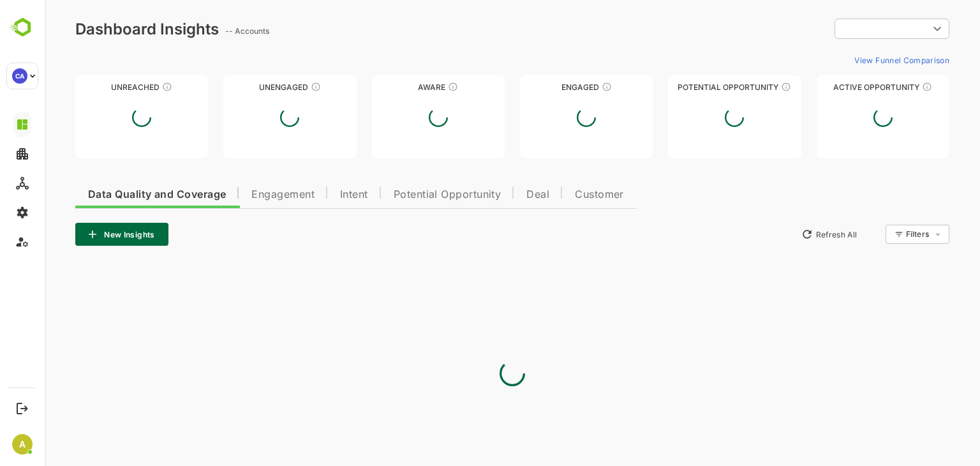  What do you see at coordinates (102, 29) in the screenshot?
I see `div: Dashboard Insights` at bounding box center [102, 29].